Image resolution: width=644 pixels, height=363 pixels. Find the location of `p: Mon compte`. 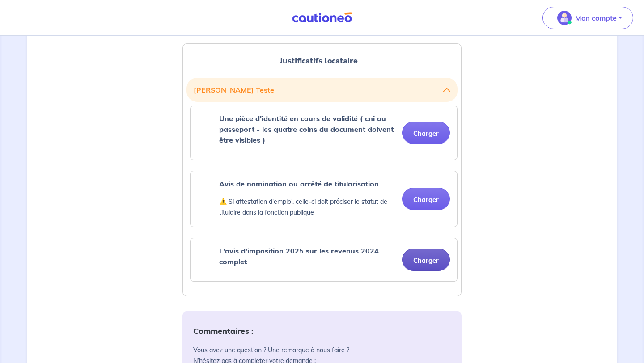

p: Mon compte is located at coordinates (596, 18).